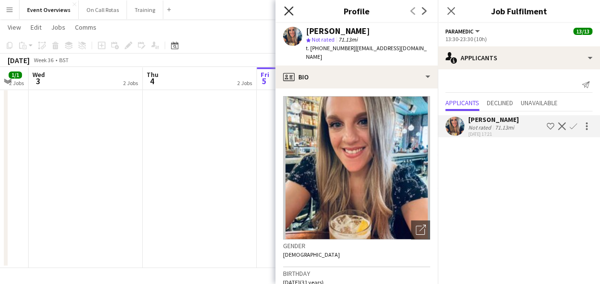 The width and height of the screenshot is (600, 284). What do you see at coordinates (481, 127) in the screenshot?
I see `div: Not rated` at bounding box center [481, 127].